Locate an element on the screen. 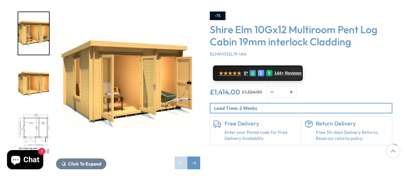 The width and height of the screenshot is (410, 176). h6: Return Delivery is located at coordinates (352, 124).